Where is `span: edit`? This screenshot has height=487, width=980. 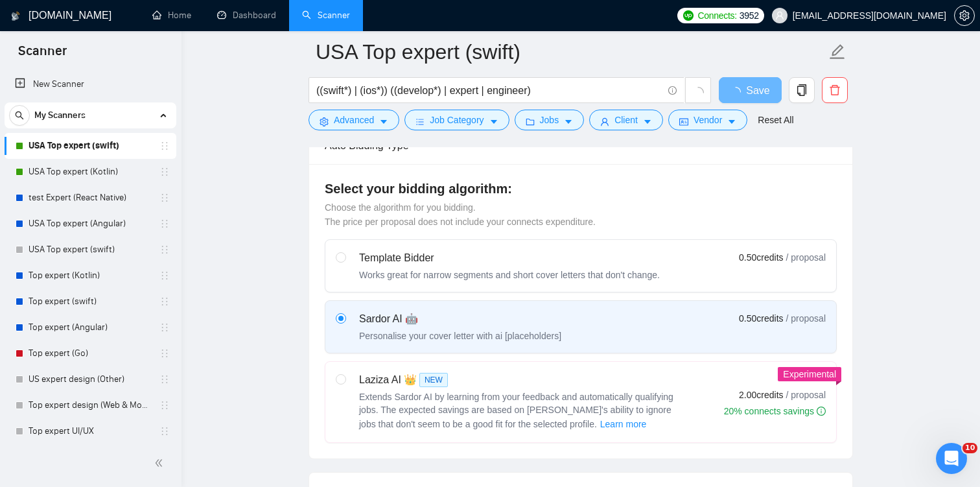 span: edit is located at coordinates (837, 52).